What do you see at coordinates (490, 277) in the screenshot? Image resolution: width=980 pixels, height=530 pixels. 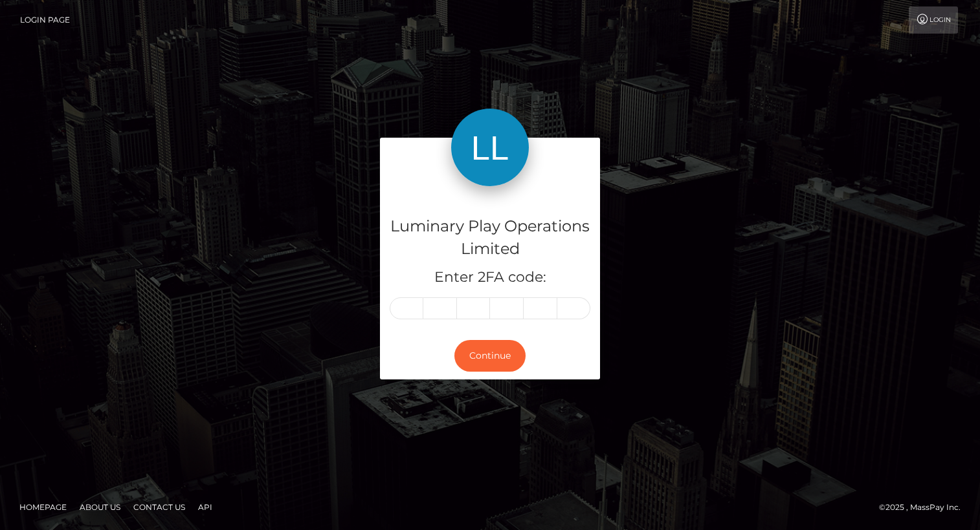 I see `h5: Enter 2FA code:` at bounding box center [490, 277].